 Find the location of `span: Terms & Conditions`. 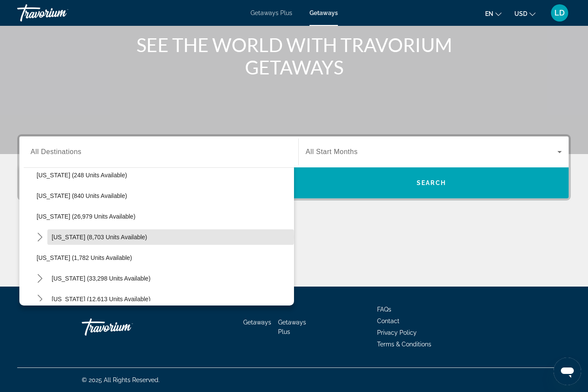

span: Terms & Conditions is located at coordinates (404, 344).